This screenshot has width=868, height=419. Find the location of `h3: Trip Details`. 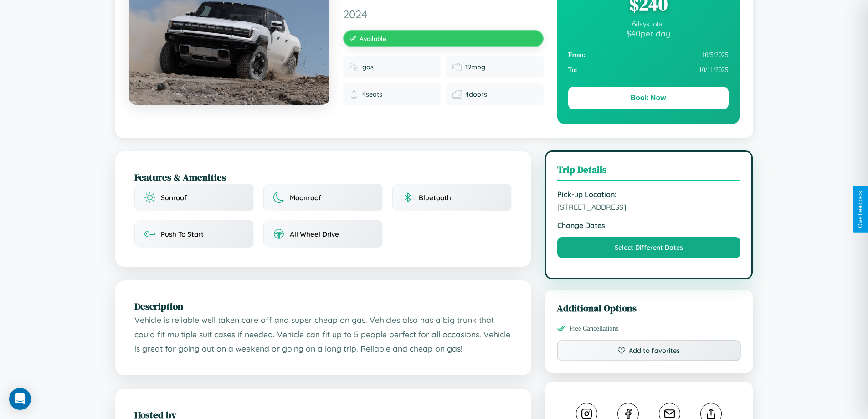

h3: Trip Details is located at coordinates (649, 172).